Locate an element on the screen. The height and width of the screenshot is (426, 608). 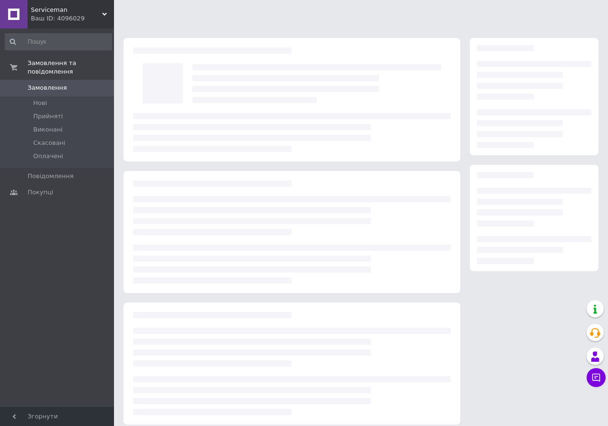
span: Оплачені is located at coordinates (48, 156).